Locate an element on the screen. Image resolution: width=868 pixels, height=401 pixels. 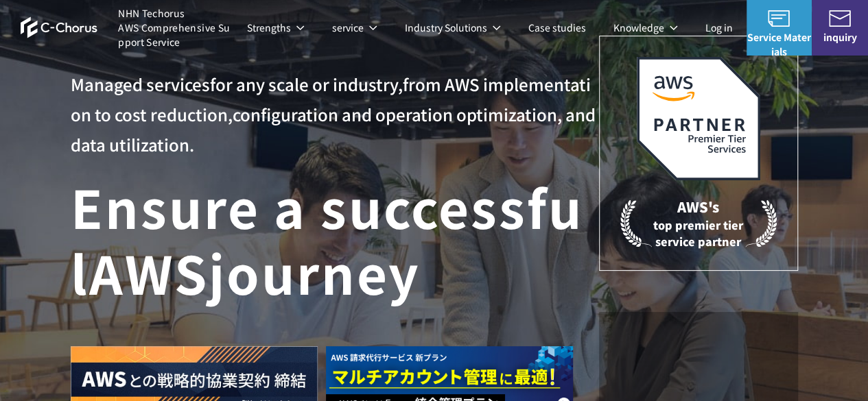
font: Ensure a successful is located at coordinates (326, 239).